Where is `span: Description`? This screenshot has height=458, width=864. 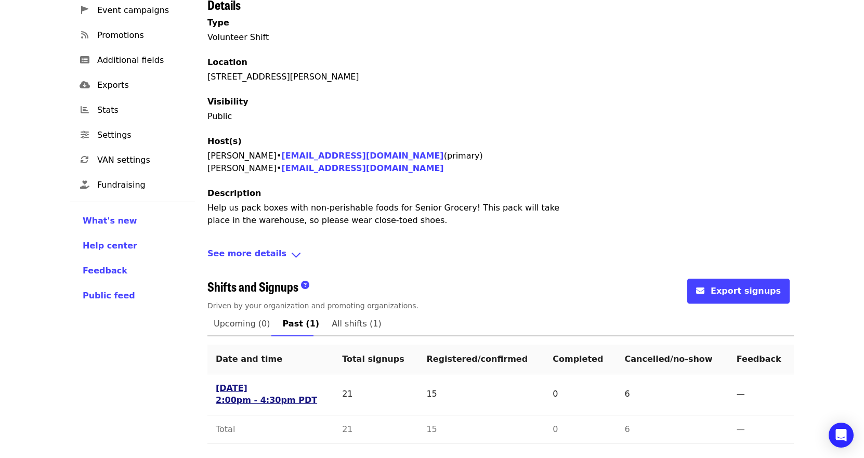 span: Description is located at coordinates (234, 193).